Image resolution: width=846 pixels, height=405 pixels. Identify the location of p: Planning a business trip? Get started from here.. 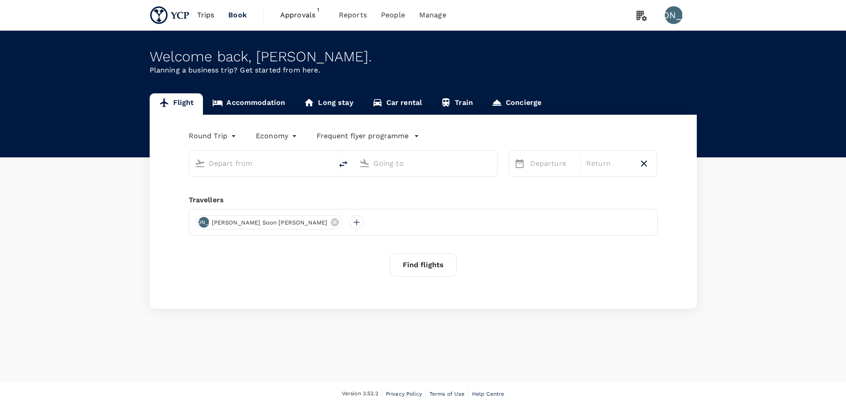
(423, 70).